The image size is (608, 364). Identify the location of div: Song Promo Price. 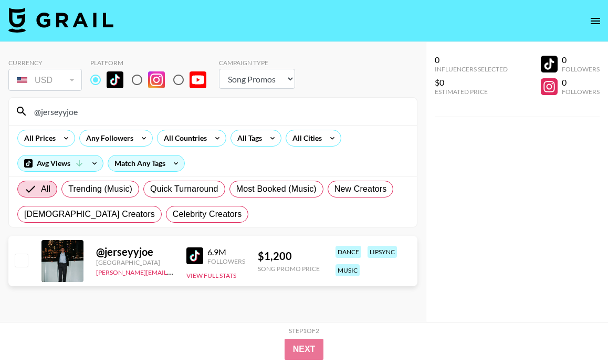
(289, 268).